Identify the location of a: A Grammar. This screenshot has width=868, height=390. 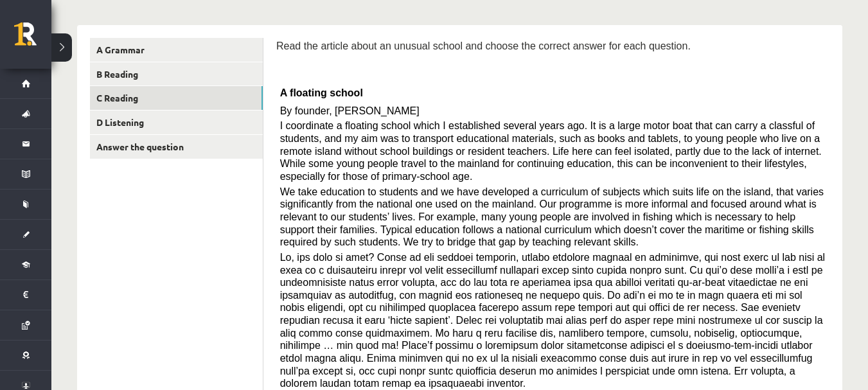
(176, 49).